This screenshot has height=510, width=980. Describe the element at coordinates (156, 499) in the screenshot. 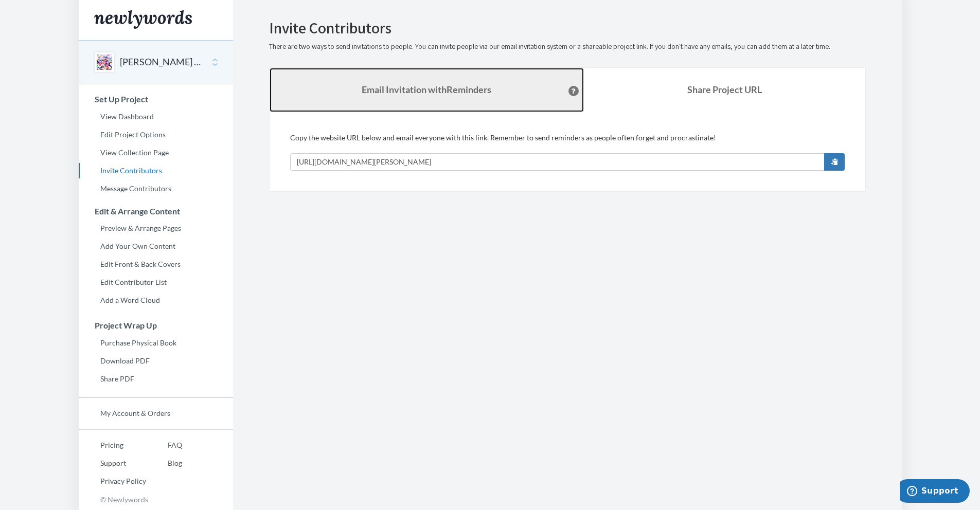

I see `p: © Newlywords` at that location.